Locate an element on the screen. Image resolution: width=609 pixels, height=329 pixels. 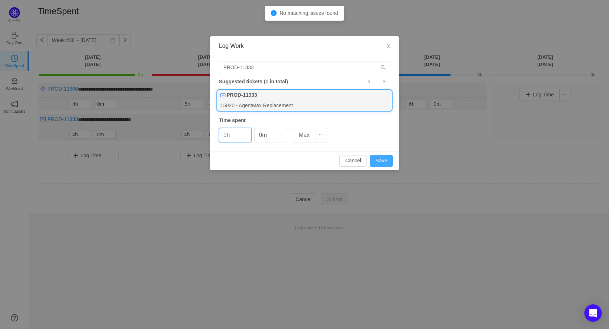
div: 15020 - AgentMax Replacement is located at coordinates (305, 105).